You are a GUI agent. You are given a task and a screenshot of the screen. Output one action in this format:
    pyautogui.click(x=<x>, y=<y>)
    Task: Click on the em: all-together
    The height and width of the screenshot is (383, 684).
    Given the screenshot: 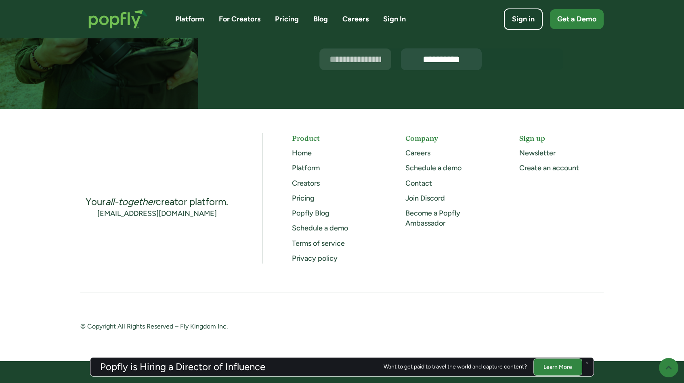 What is the action you would take?
    pyautogui.click(x=130, y=201)
    